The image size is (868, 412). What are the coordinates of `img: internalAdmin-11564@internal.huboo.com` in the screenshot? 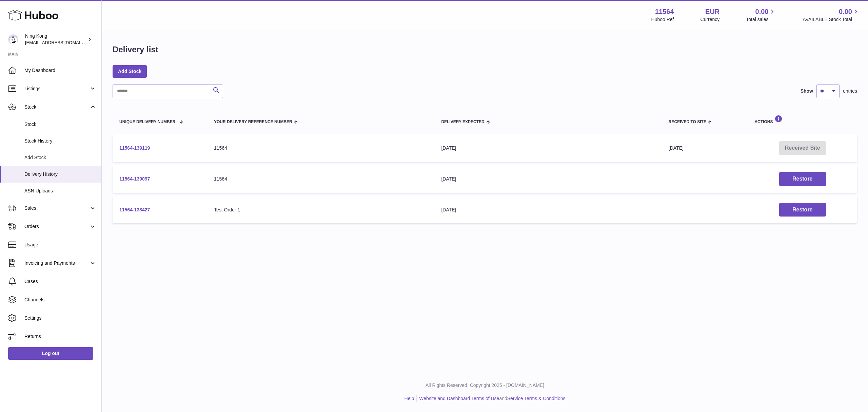 It's located at (13, 40).